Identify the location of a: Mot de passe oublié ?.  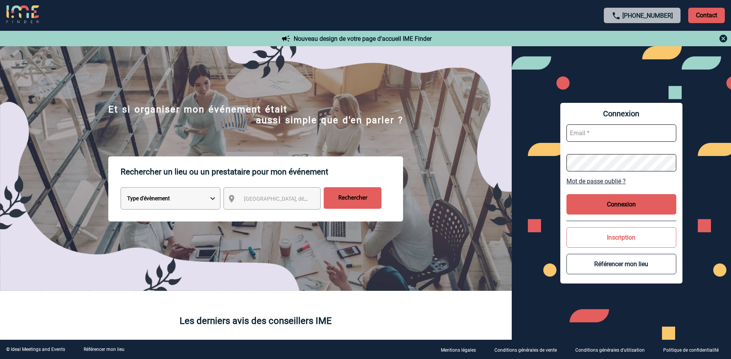
(621, 181).